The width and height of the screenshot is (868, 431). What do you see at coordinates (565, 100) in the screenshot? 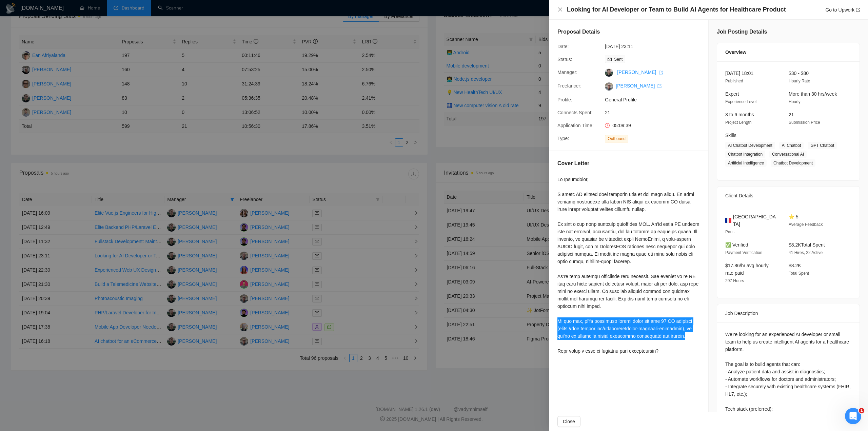
I see `span: Profile:` at bounding box center [565, 100].